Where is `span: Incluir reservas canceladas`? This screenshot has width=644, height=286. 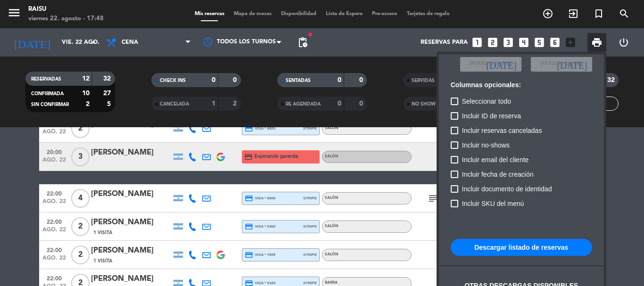 span: Incluir reservas canceladas is located at coordinates (502, 131).